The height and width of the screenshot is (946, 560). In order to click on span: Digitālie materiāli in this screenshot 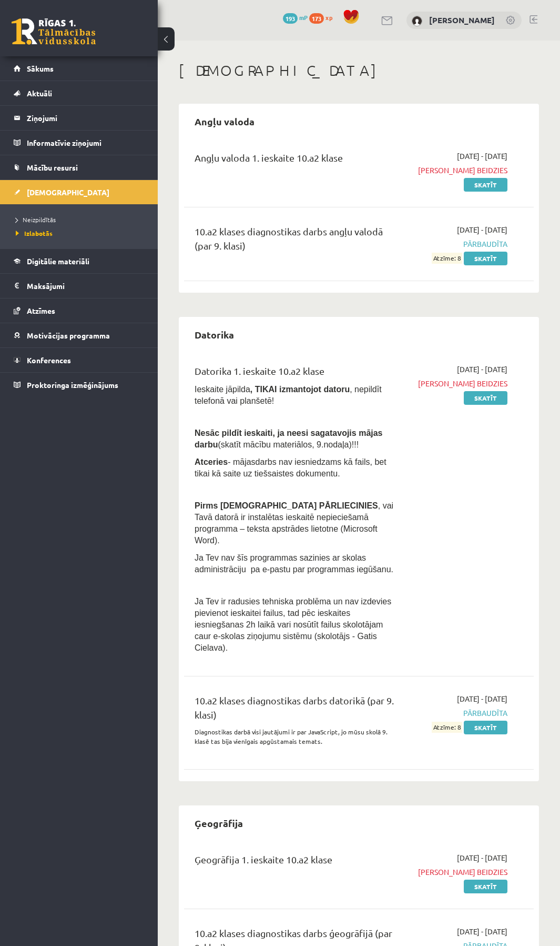, I will do `click(58, 261)`.